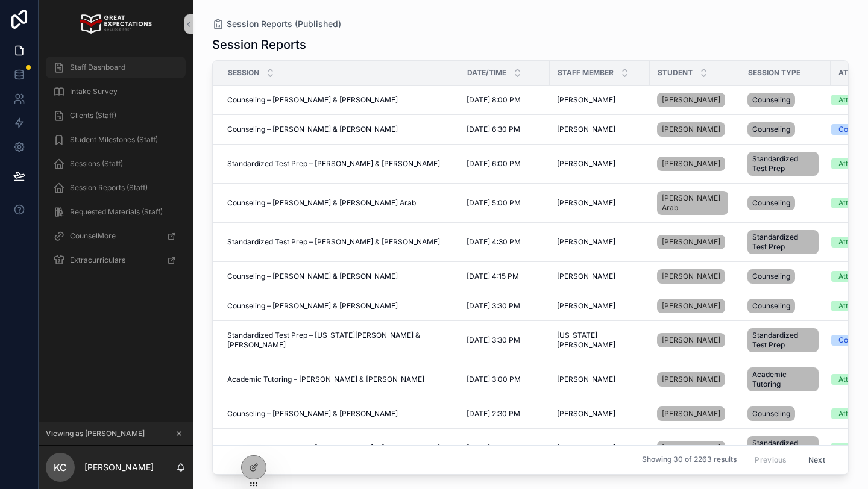  What do you see at coordinates (116, 260) in the screenshot?
I see `a: Extracurriculars` at bounding box center [116, 260].